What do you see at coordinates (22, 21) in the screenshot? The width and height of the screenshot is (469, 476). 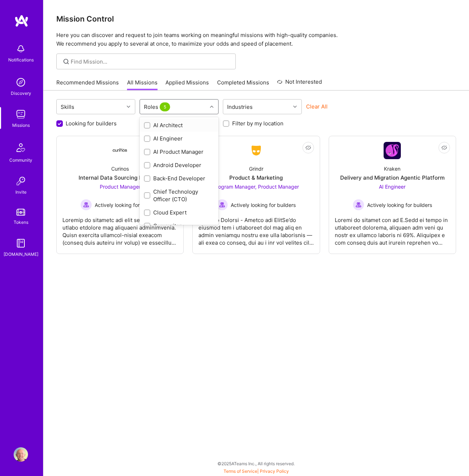 I see `img: logo` at bounding box center [22, 21].